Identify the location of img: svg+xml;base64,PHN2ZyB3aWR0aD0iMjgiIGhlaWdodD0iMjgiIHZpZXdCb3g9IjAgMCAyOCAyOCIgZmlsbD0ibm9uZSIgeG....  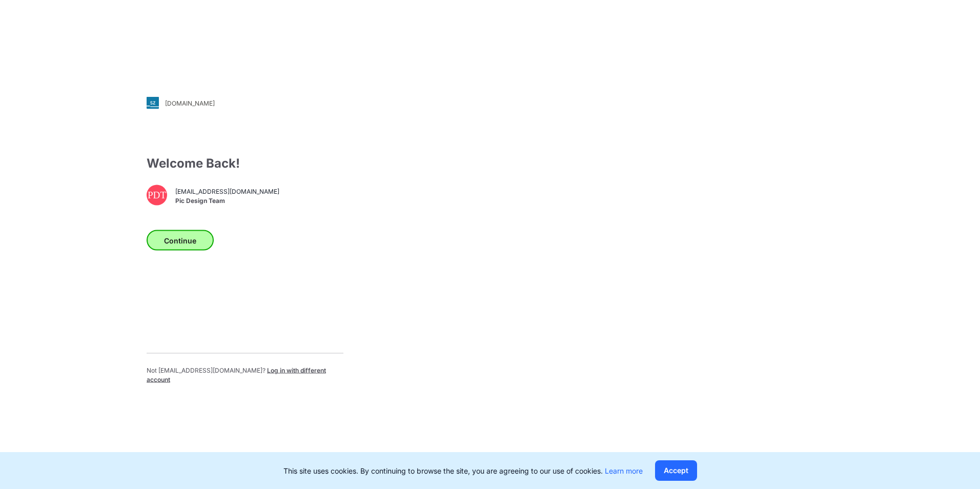
(153, 103).